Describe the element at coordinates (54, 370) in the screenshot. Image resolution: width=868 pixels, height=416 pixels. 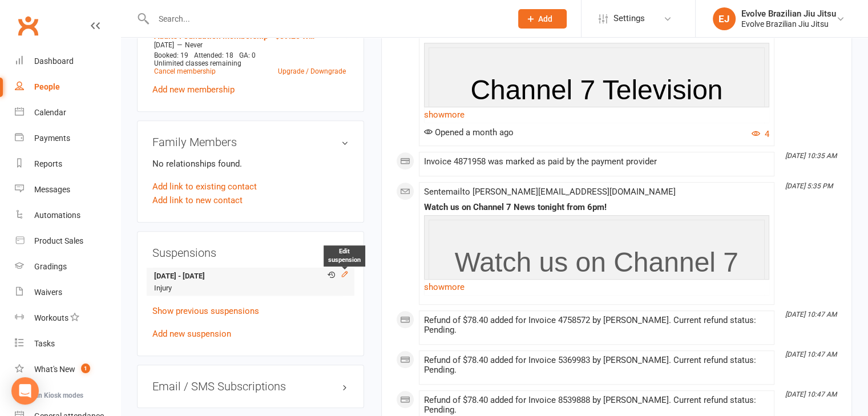
I see `div: What's New` at that location.